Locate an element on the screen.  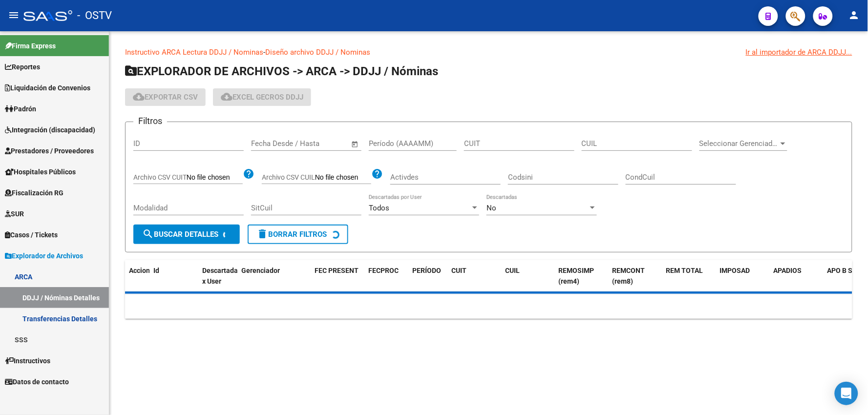
span: Todos is located at coordinates (379, 208).